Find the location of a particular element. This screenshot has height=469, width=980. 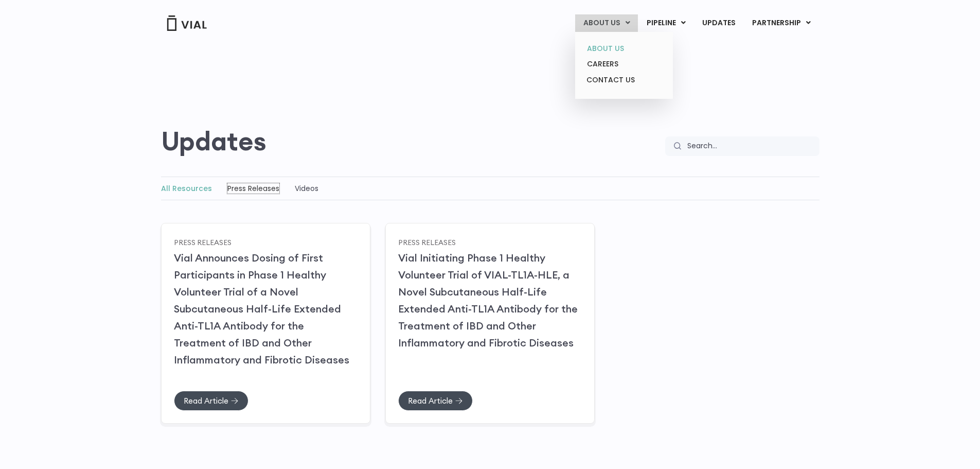

a: CAREERS is located at coordinates (623, 64).